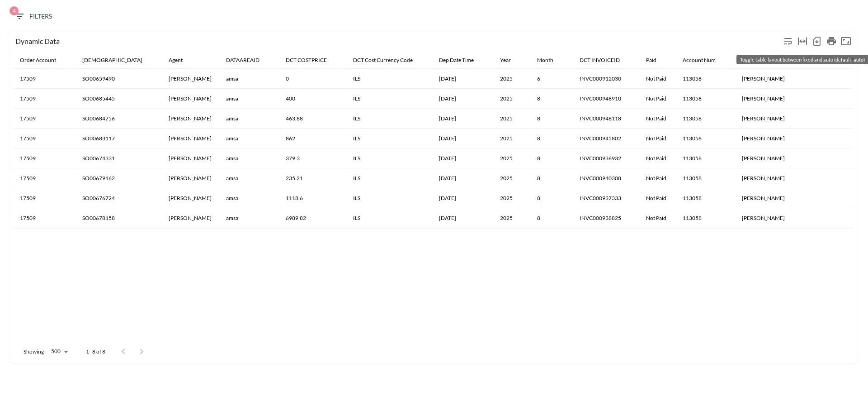 This screenshot has width=868, height=416. Describe the element at coordinates (118, 158) in the screenshot. I see `th: SO00674331` at that location.